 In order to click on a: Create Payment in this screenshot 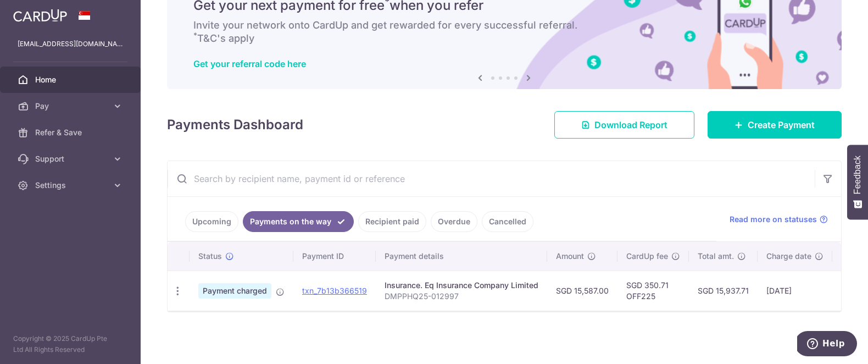, I will do `click(775, 125)`.